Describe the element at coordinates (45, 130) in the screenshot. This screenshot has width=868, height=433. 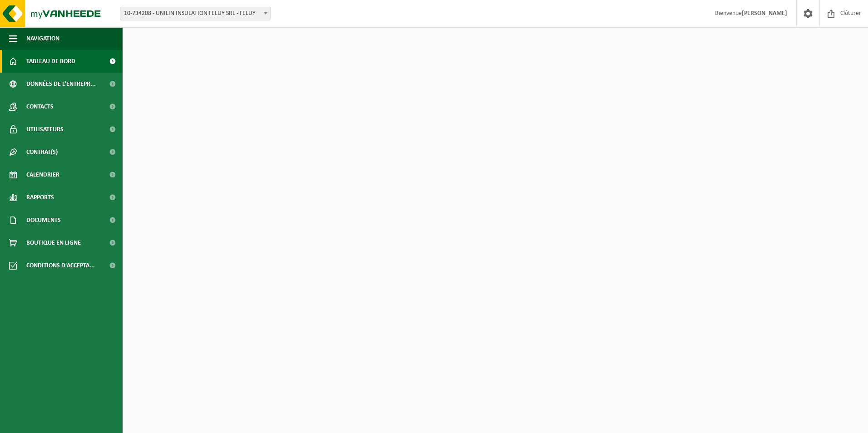
I see `span: Utilisateurs` at that location.